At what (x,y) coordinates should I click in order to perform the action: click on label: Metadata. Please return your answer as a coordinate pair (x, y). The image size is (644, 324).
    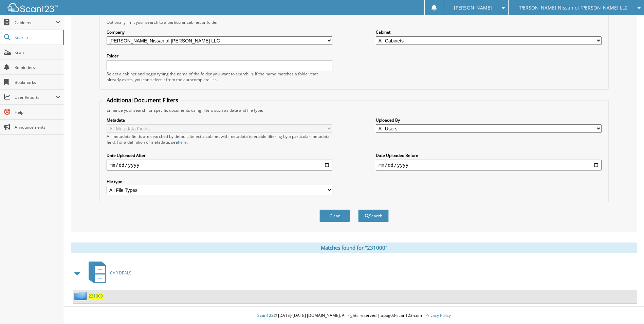
    Looking at the image, I should click on (219, 120).